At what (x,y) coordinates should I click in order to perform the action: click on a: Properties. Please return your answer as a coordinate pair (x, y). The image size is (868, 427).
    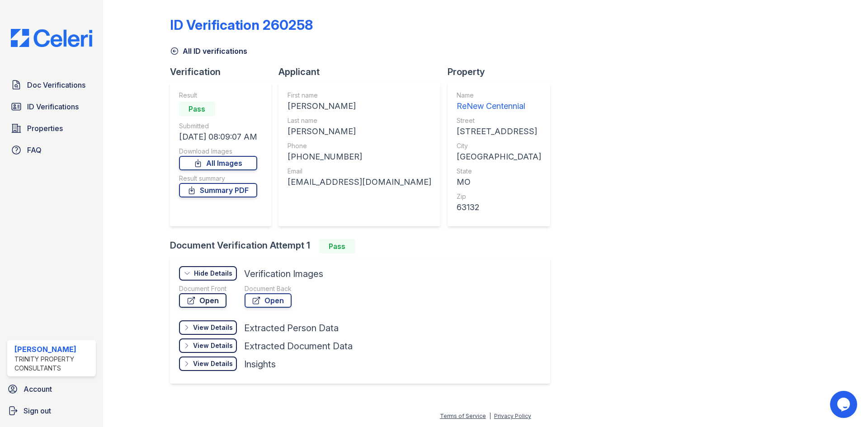
    Looking at the image, I should click on (52, 128).